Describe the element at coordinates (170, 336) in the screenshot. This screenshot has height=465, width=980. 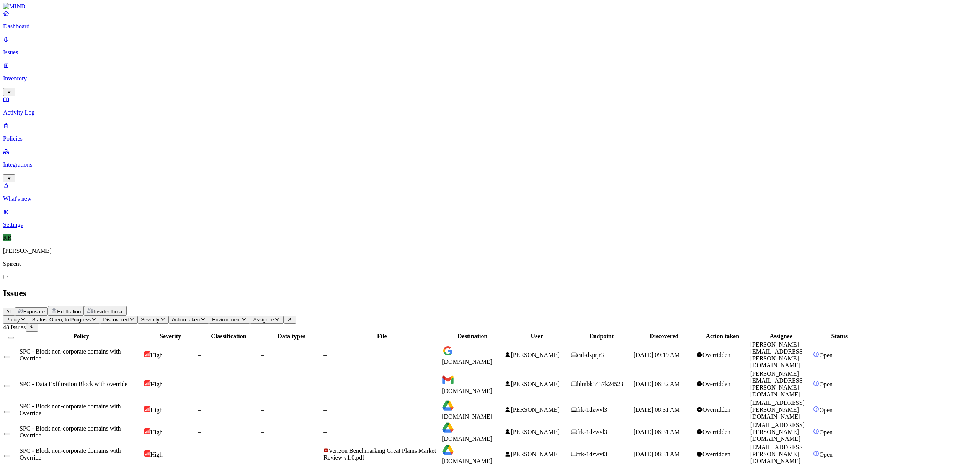
I see `div: Severity` at that location.